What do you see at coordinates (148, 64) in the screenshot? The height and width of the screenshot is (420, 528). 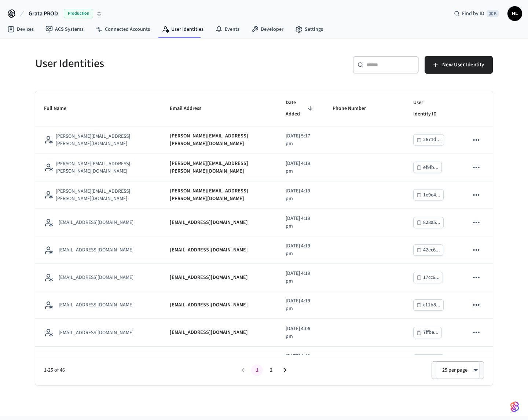 I see `h5: User Identities` at bounding box center [148, 64].